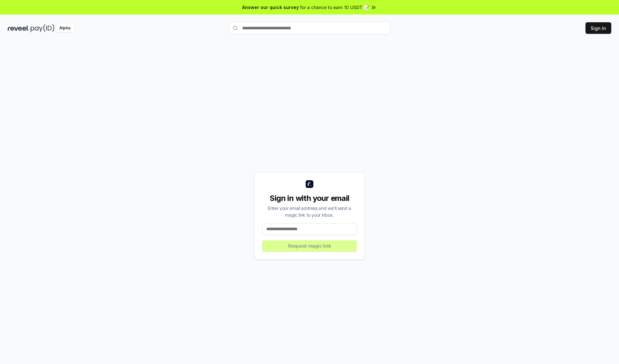 The width and height of the screenshot is (619, 364). Describe the element at coordinates (18, 28) in the screenshot. I see `img: reveel_dark` at that location.